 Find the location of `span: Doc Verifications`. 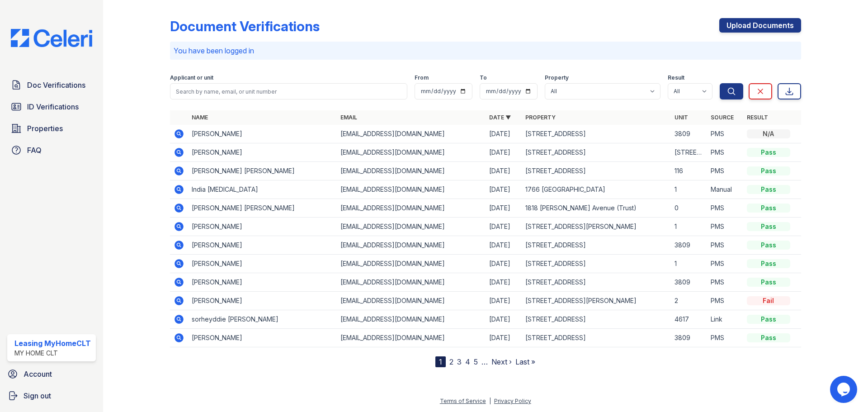

span: Doc Verifications is located at coordinates (56, 85).